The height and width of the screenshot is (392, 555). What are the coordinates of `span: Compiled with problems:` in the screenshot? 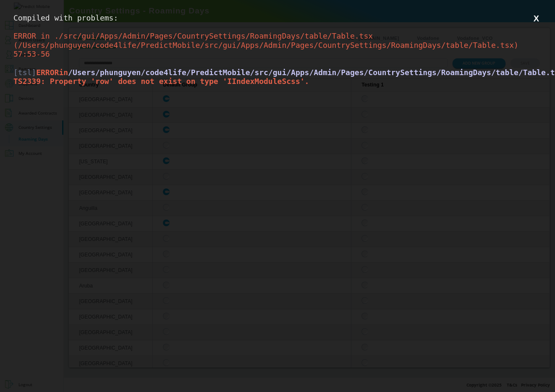 It's located at (65, 18).